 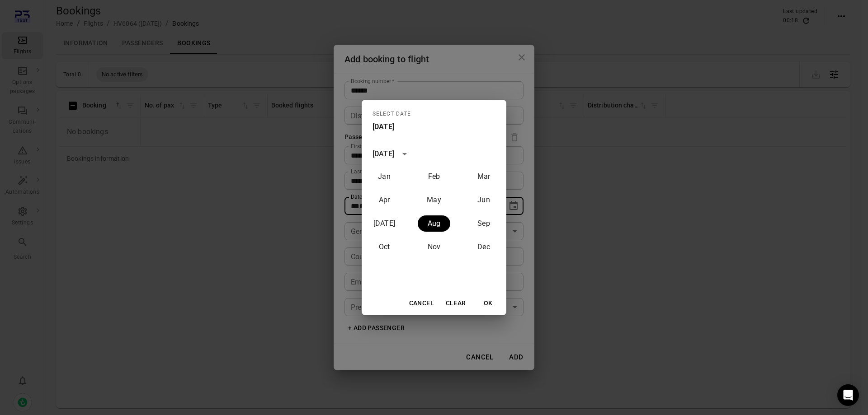 I want to click on span: Select date, so click(x=391, y=114).